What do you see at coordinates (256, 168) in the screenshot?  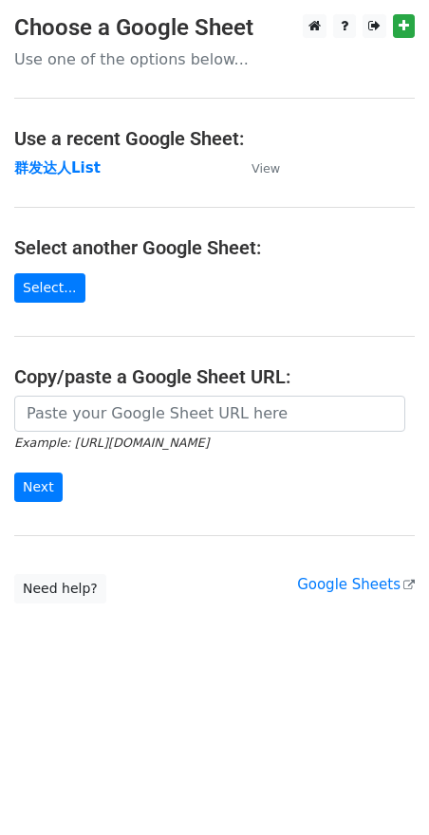 I see `a: View` at bounding box center [256, 168].